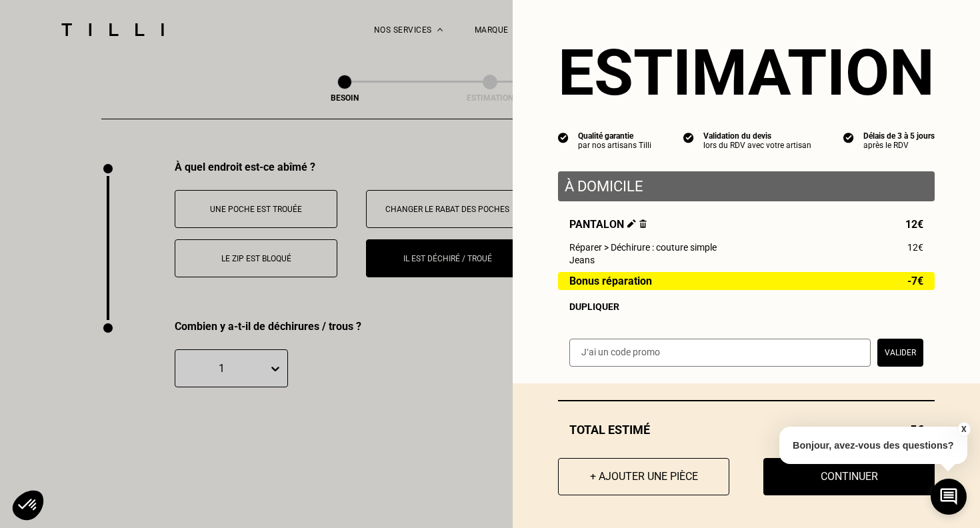 The width and height of the screenshot is (980, 528). I want to click on span: Réparer > Déchirure : couture simple, so click(643, 248).